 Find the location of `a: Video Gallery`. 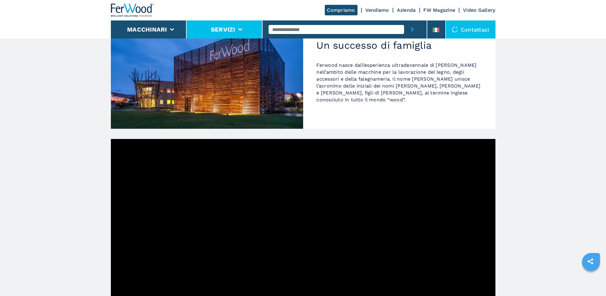

a: Video Gallery is located at coordinates (479, 10).